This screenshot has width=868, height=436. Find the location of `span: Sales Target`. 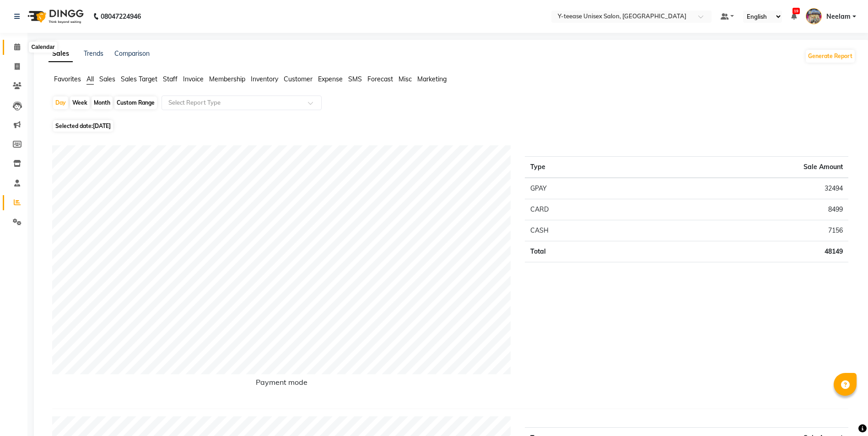

span: Sales Target is located at coordinates (139, 79).